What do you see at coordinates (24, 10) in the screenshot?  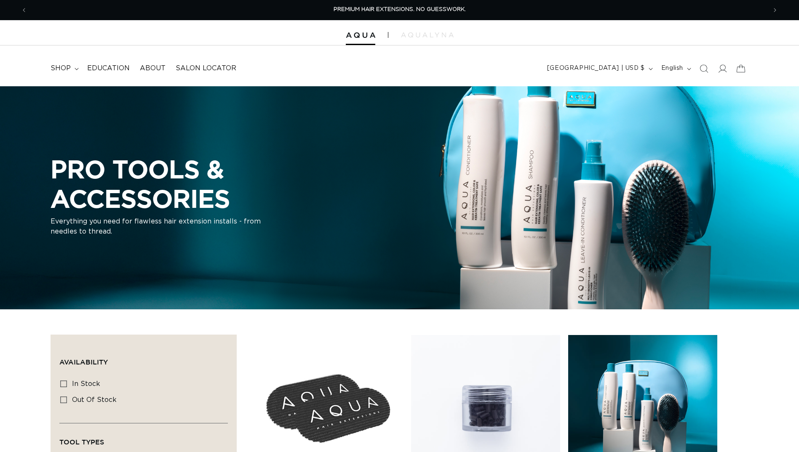 I see `button: Previous announcement` at bounding box center [24, 10].